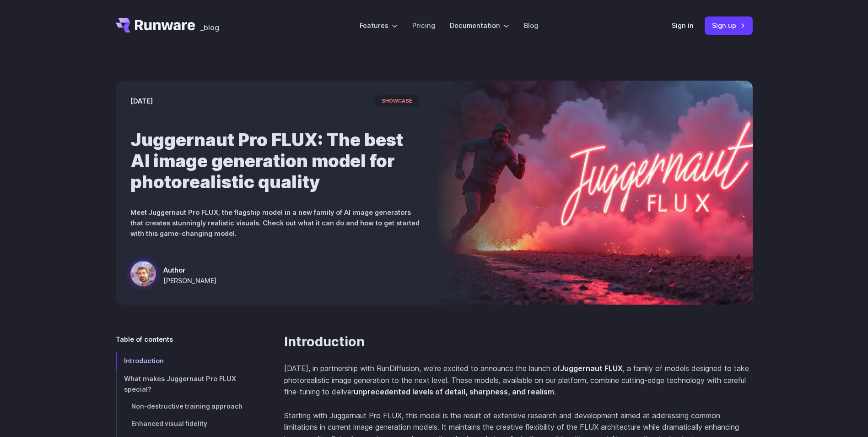 This screenshot has height=437, width=868. Describe the element at coordinates (144, 361) in the screenshot. I see `span: Introduction` at that location.